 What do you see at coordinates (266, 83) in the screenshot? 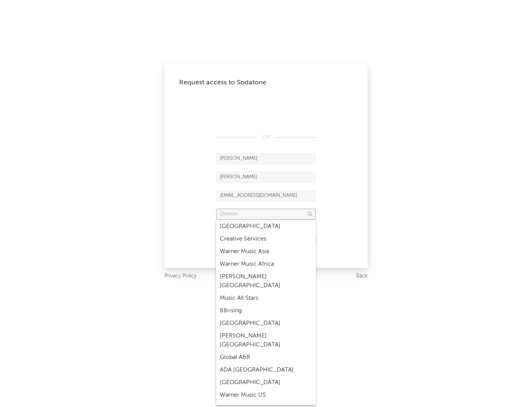
I see `div: Request access to Sodatone` at bounding box center [266, 83].